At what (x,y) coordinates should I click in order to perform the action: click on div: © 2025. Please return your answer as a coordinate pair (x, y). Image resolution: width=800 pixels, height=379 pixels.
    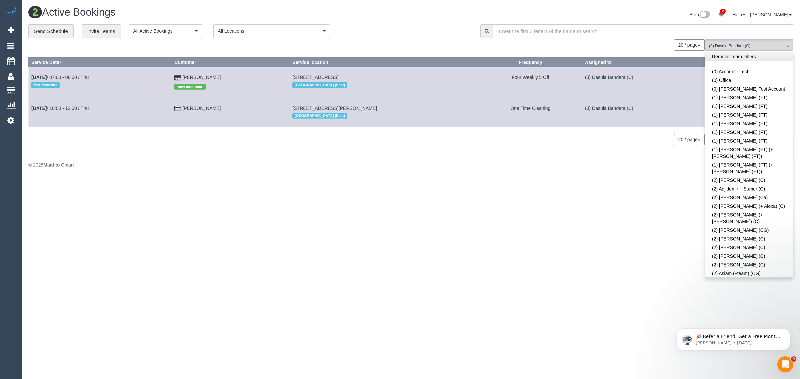
    Looking at the image, I should click on (411, 165).